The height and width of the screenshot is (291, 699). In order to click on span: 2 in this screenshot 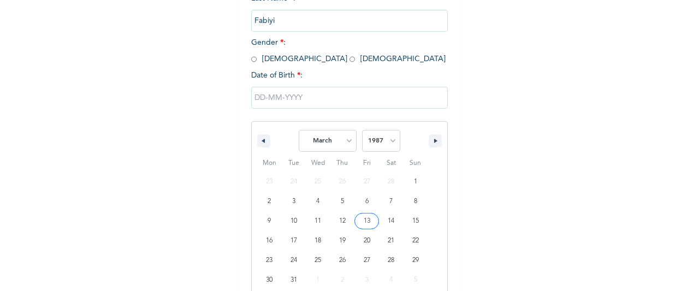, I will do `click(269, 202)`.